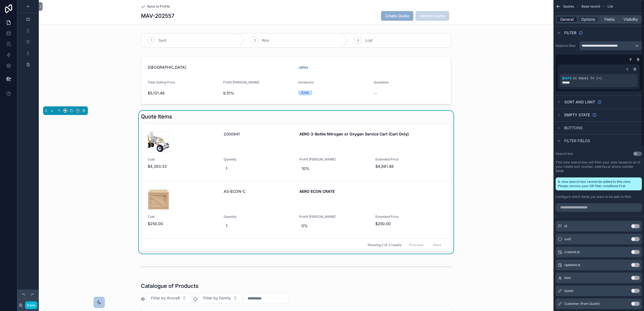 The width and height of the screenshot is (644, 311). What do you see at coordinates (567, 19) in the screenshot?
I see `span: General` at bounding box center [567, 19].